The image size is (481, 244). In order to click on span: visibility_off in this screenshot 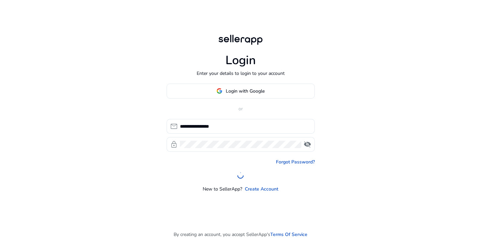, I will do `click(308, 145)`.